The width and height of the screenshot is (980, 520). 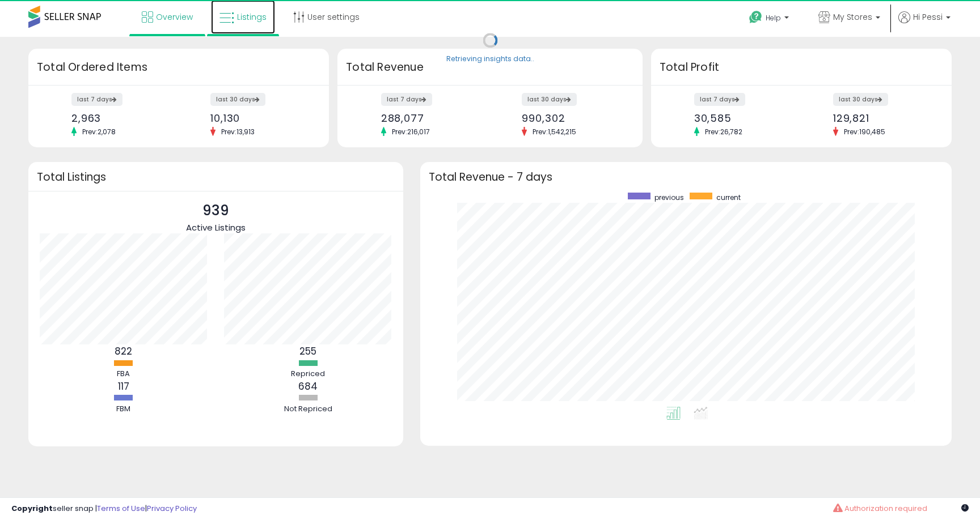 I want to click on a: Privacy Policy, so click(x=172, y=508).